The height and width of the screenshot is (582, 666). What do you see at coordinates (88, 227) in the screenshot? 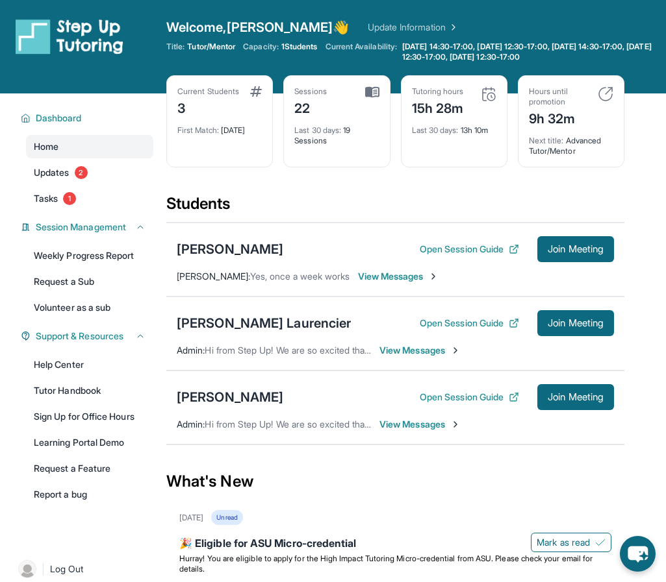
I see `button: Session Management` at bounding box center [88, 227].